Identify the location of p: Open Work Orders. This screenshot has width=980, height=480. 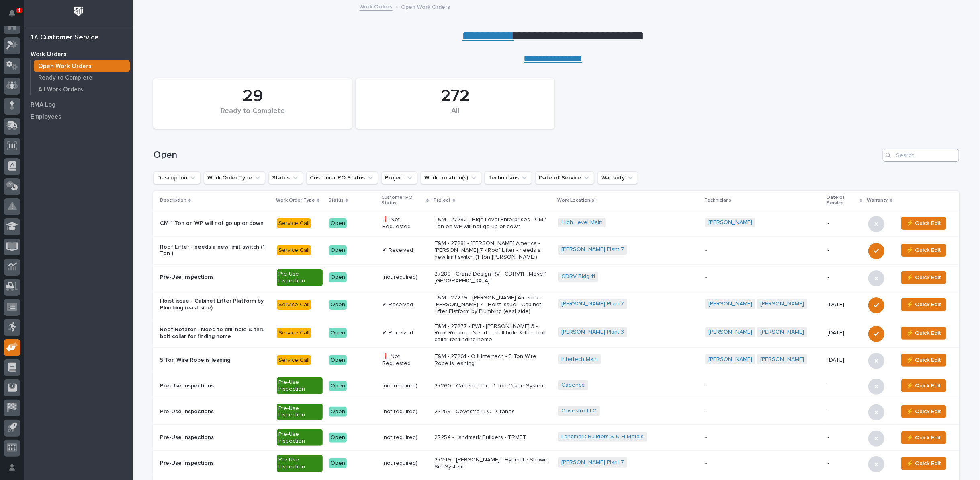
(426, 6).